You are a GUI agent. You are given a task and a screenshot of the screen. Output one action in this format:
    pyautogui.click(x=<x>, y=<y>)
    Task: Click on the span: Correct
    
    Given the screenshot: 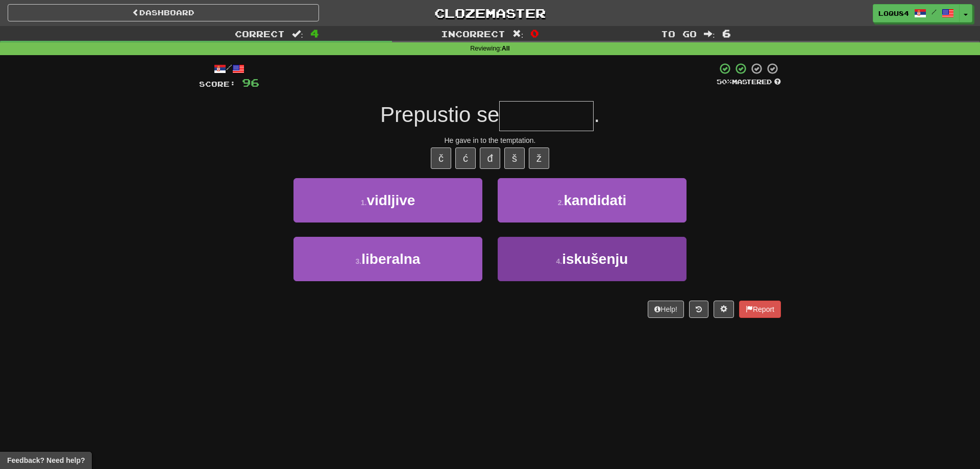 What is the action you would take?
    pyautogui.click(x=260, y=34)
    